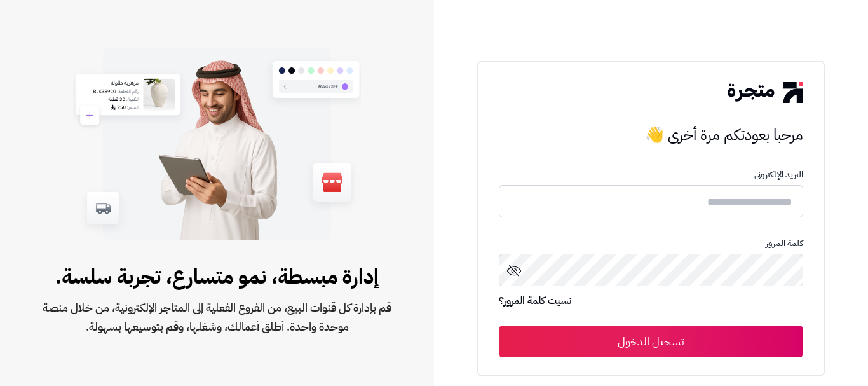  Describe the element at coordinates (651, 243) in the screenshot. I see `p: كلمة المرور` at that location.